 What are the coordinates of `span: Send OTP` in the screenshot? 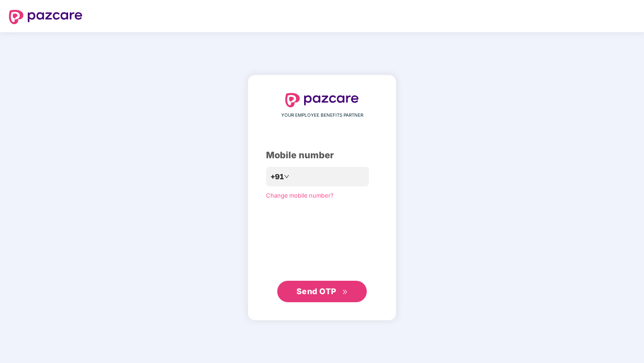 It's located at (317, 292).